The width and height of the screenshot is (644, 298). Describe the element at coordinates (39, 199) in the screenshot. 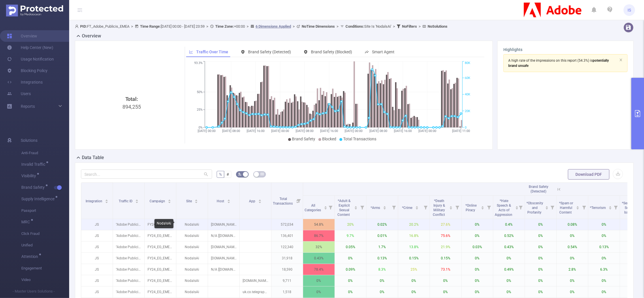

I see `span: Supply Intelligence` at that location.